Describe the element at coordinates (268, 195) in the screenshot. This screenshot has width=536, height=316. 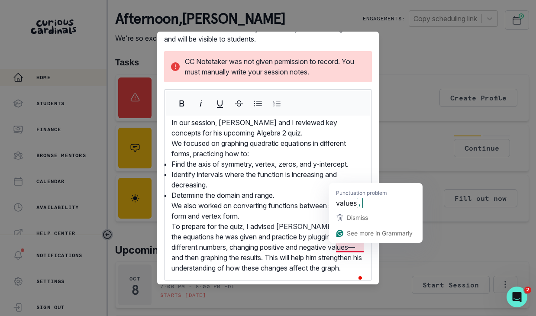
I see `p: Determine the domain and range.` at that location.